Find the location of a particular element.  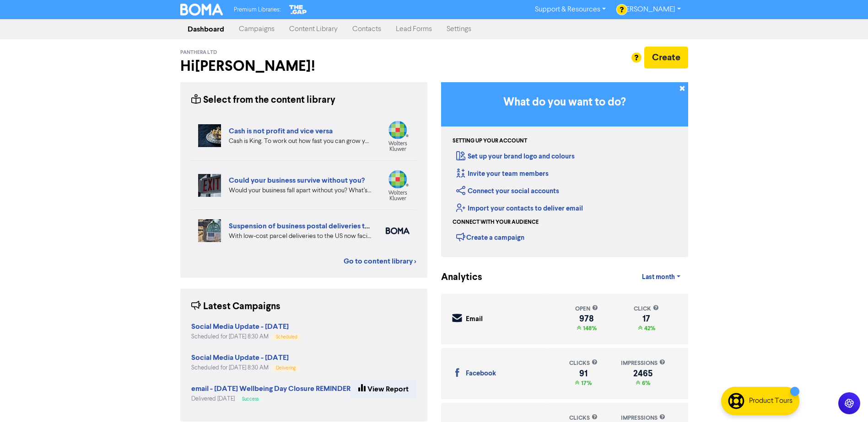

a: Campaigns is located at coordinates (256, 30).